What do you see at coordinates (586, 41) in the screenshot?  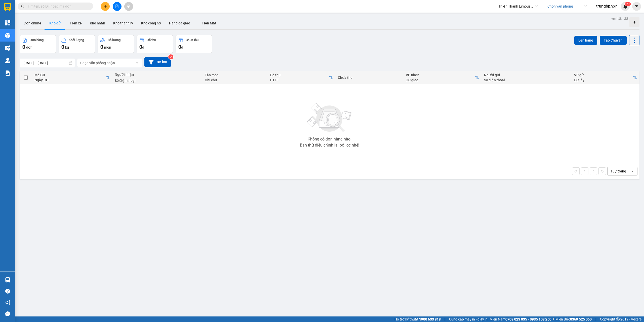 I see `button: Lên hàng` at bounding box center [586, 41].